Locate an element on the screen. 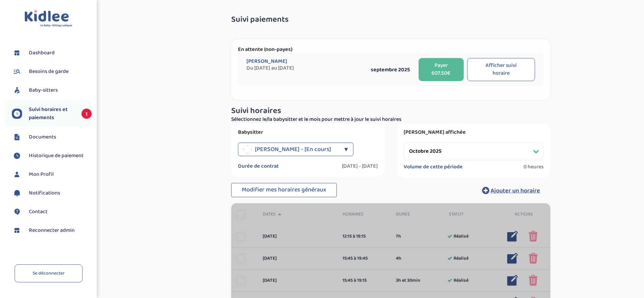 The image size is (644, 298). button: Modifier mes horaires généraux is located at coordinates (284, 190).